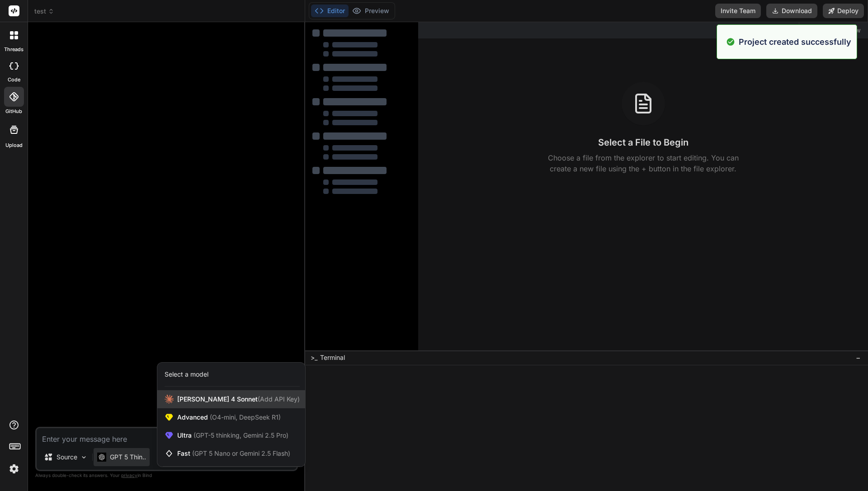 The width and height of the screenshot is (868, 491). Describe the element at coordinates (229, 417) in the screenshot. I see `span: Advanced` at that location.